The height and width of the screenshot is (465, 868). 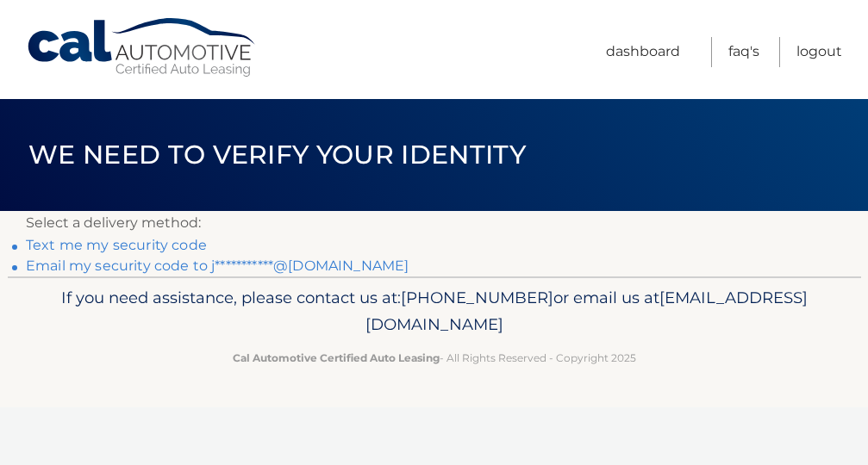 I want to click on p: Select a delivery method:, so click(x=434, y=223).